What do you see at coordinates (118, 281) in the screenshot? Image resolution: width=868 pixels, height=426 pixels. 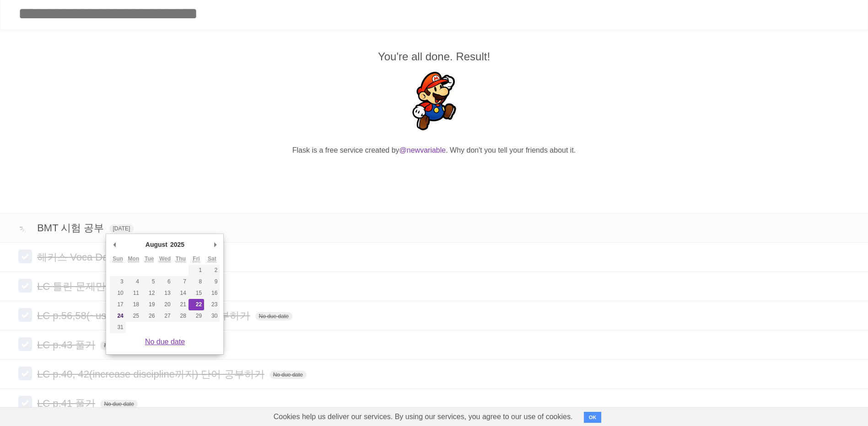 I see `button: 3` at bounding box center [118, 281].